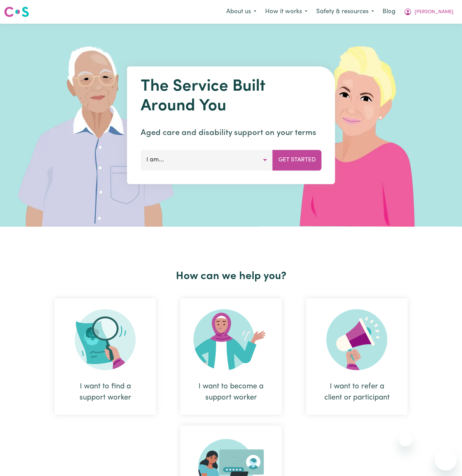 The width and height of the screenshot is (462, 476). What do you see at coordinates (287, 12) in the screenshot?
I see `button: How it works` at bounding box center [287, 12].